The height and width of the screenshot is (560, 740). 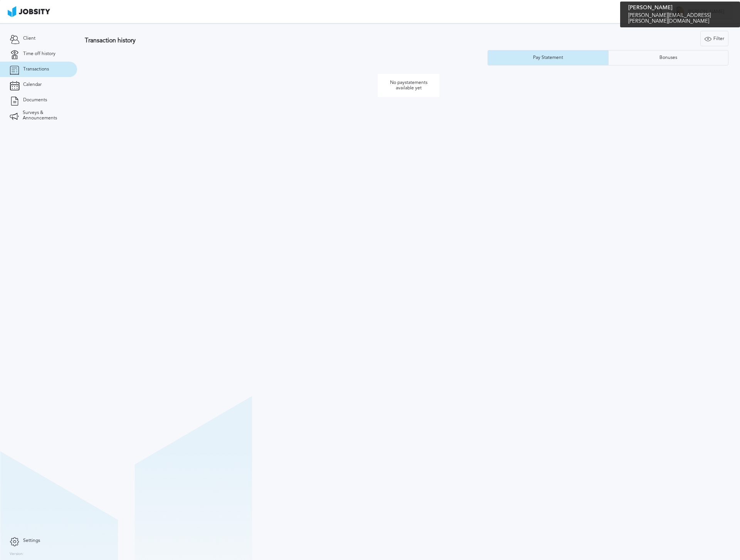 What do you see at coordinates (30, 38) in the screenshot?
I see `span: Client` at bounding box center [30, 38].